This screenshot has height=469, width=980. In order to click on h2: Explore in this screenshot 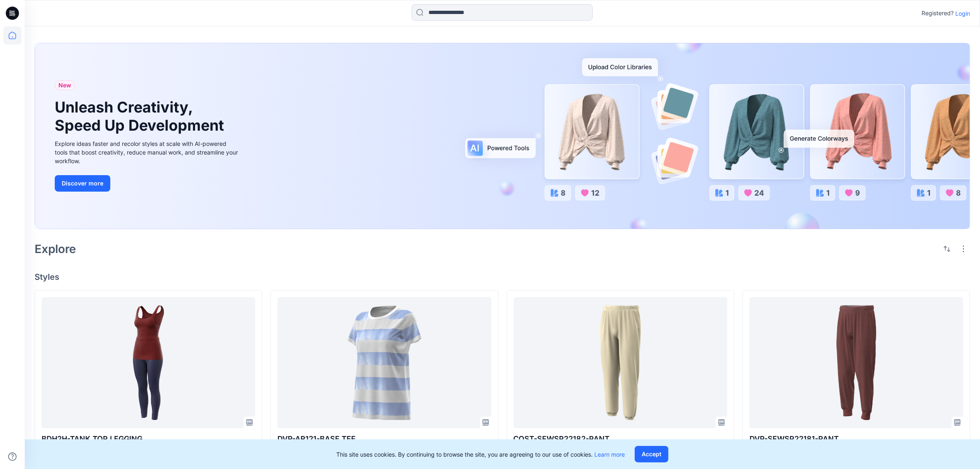, I will do `click(55, 248)`.